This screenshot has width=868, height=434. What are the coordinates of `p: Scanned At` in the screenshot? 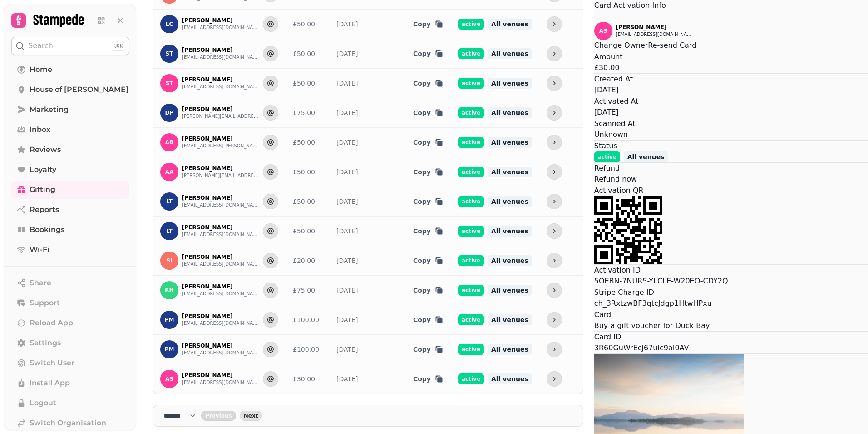 It's located at (731, 124).